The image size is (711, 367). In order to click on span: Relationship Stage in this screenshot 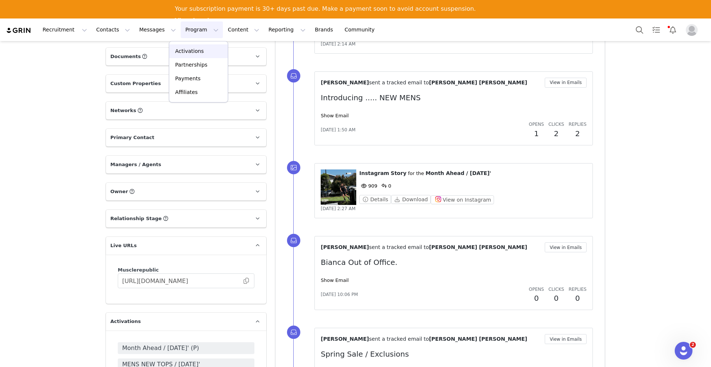, I will do `click(136, 219)`.